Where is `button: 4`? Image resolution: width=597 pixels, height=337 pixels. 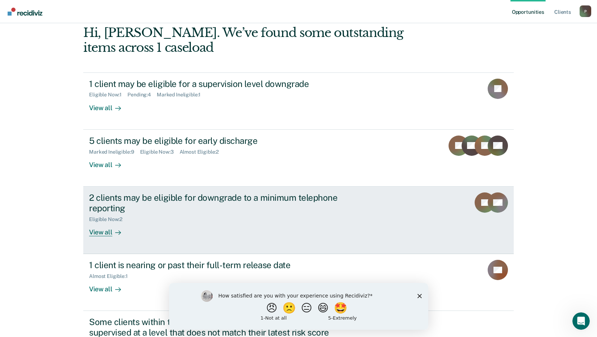 button: 4 is located at coordinates (155, 25).